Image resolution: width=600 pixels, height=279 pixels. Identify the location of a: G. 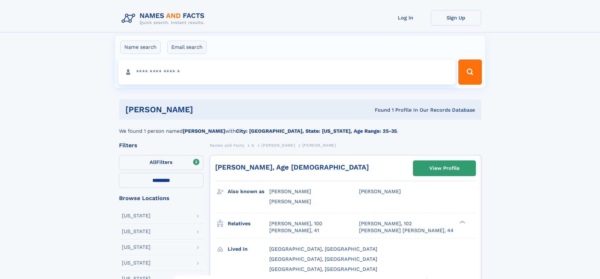
(253, 145).